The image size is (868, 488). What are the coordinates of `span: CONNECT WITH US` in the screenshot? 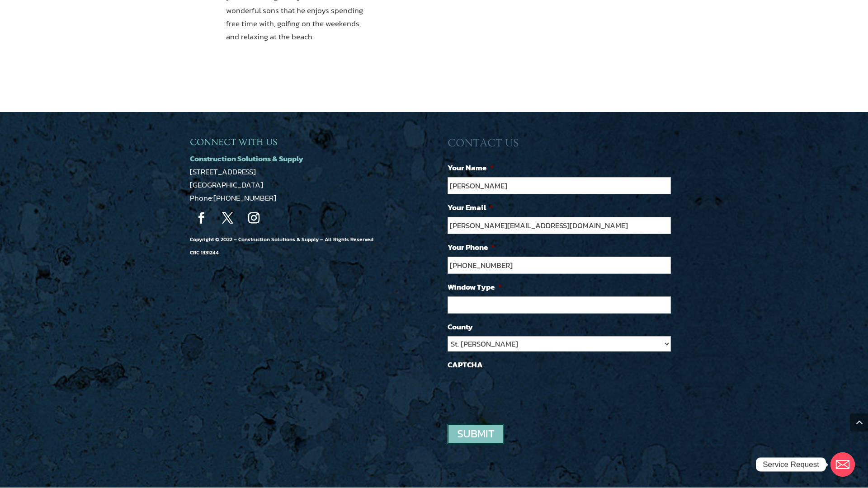 It's located at (233, 142).